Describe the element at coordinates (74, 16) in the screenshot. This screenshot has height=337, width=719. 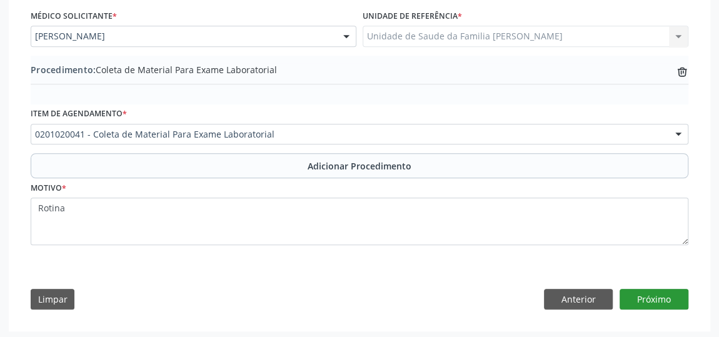
I see `label: Médico Solicitante` at that location.